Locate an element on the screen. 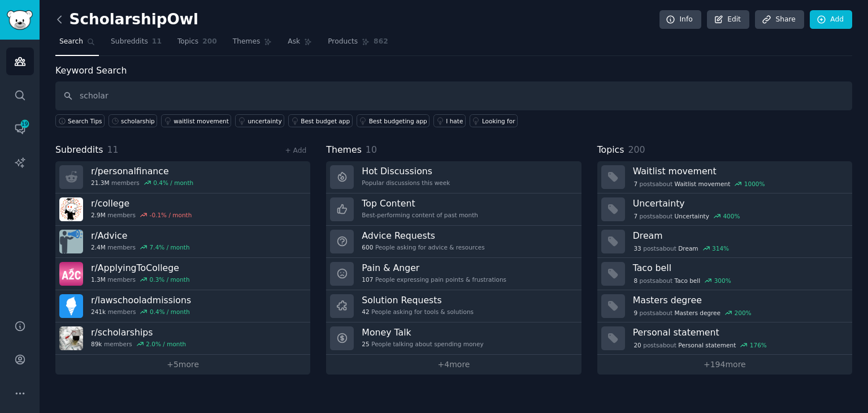 The height and width of the screenshot is (413, 868). span: Waitlist movement is located at coordinates (703, 184).